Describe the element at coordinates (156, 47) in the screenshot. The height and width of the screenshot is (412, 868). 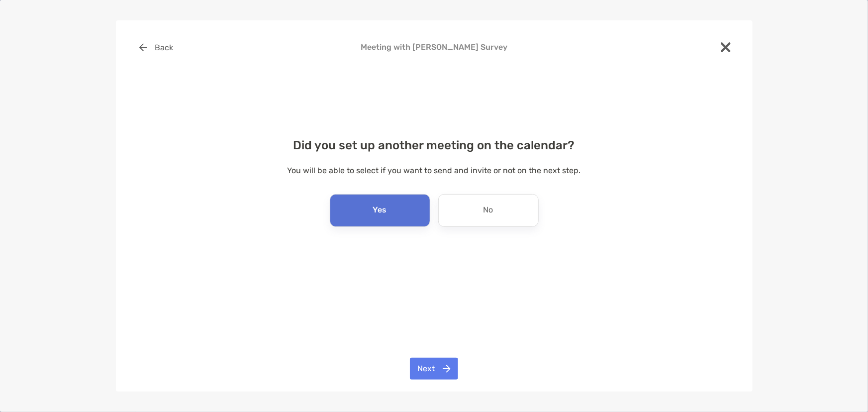
I see `button: Back` at that location.